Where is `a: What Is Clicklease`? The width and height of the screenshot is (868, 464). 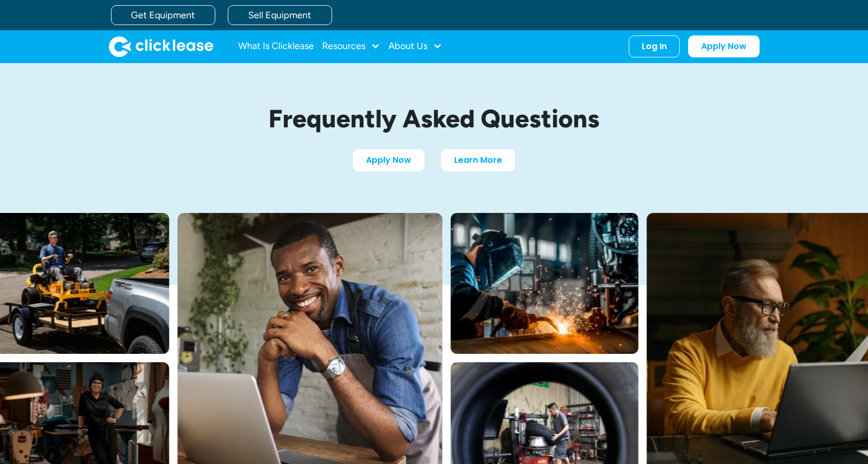
a: What Is Clicklease is located at coordinates (276, 47).